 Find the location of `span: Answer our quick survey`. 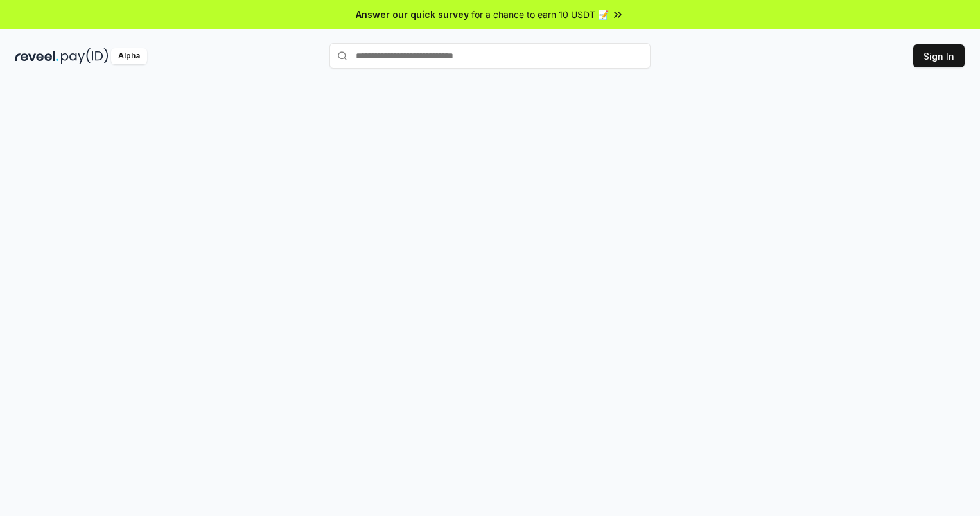

span: Answer our quick survey is located at coordinates (412, 14).